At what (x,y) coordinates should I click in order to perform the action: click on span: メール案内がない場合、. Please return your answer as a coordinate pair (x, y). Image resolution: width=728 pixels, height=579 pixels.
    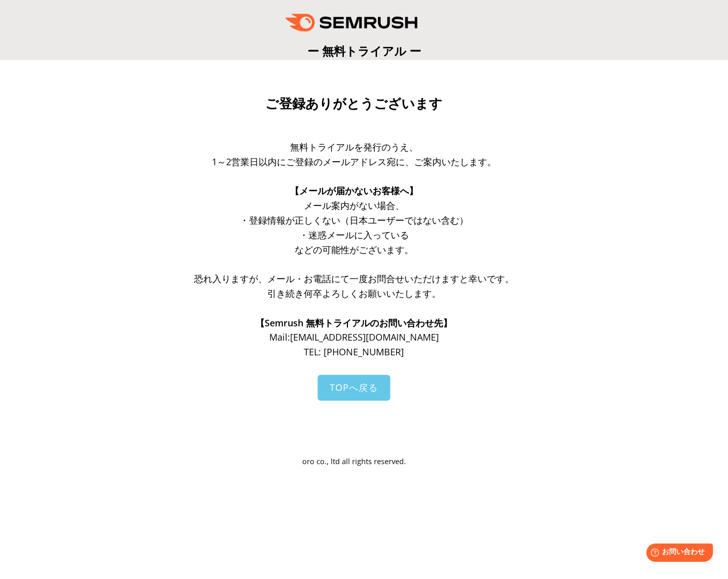
    Looking at the image, I should click on (354, 206).